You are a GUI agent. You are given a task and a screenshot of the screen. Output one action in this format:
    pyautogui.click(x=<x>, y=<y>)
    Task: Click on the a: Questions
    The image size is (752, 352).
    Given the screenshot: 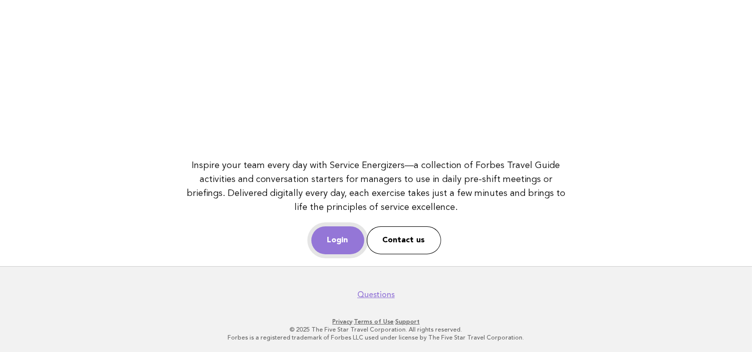 What is the action you would take?
    pyautogui.click(x=376, y=295)
    